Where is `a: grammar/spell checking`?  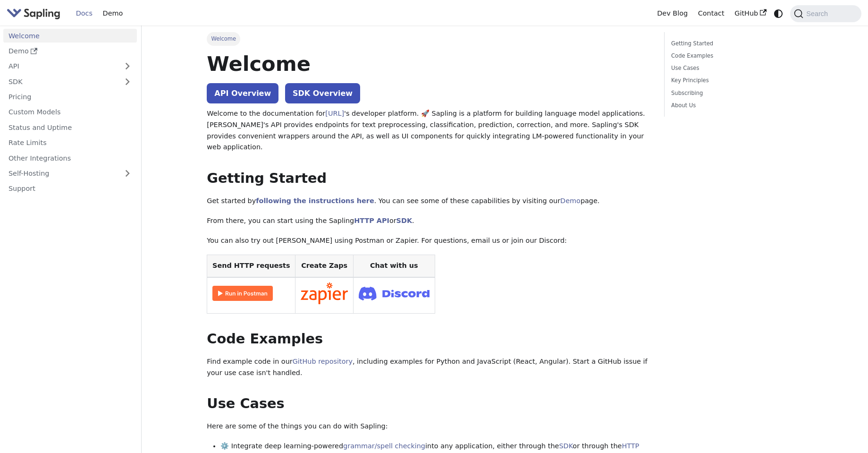
a: grammar/spell checking is located at coordinates (384, 446).